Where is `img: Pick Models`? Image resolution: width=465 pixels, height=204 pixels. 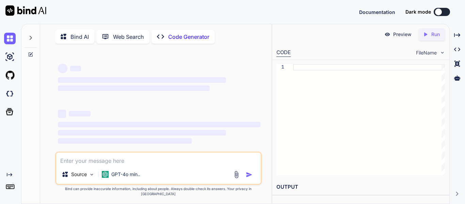
img: Pick Models is located at coordinates (92, 174).